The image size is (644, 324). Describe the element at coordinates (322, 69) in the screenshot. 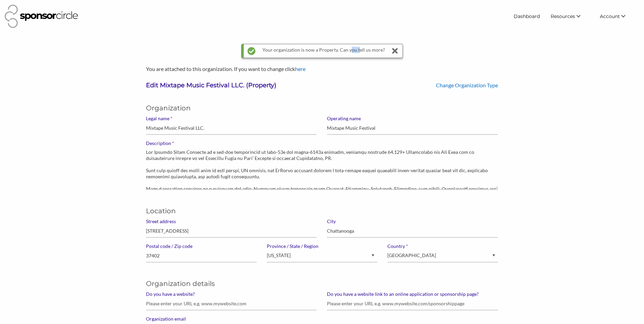

I see `div: You are attached to this organization. If you want to change click` at that location.